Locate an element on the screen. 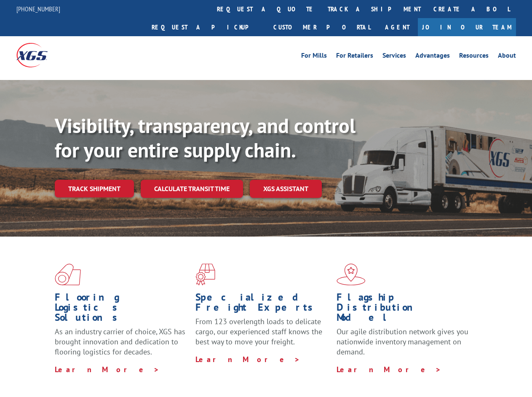 Image resolution: width=532 pixels, height=397 pixels. a: For Mills is located at coordinates (314, 57).